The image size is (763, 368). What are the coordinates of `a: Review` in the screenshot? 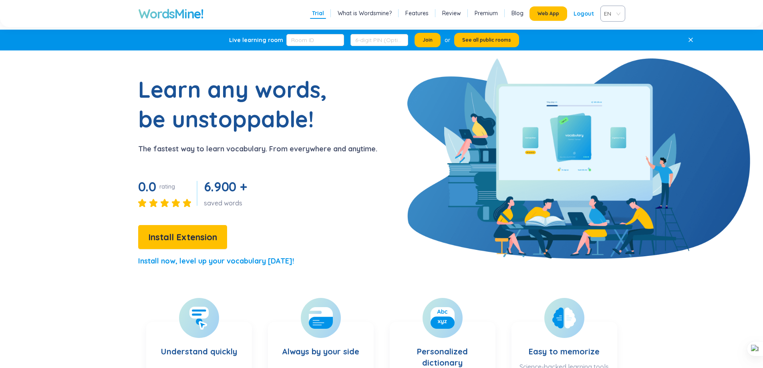 It's located at (451, 13).